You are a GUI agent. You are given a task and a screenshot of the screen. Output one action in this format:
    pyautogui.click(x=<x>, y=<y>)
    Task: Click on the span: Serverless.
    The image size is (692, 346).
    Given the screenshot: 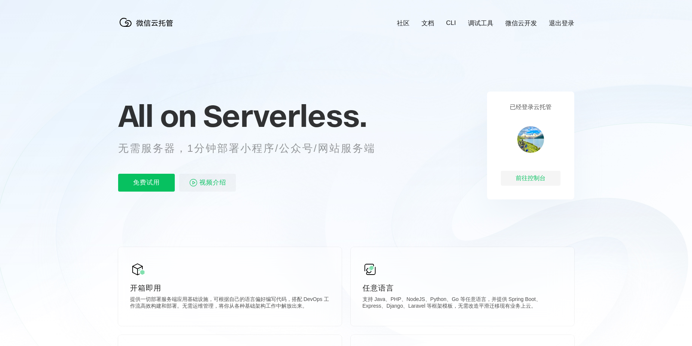 What is the action you would take?
    pyautogui.click(x=285, y=116)
    